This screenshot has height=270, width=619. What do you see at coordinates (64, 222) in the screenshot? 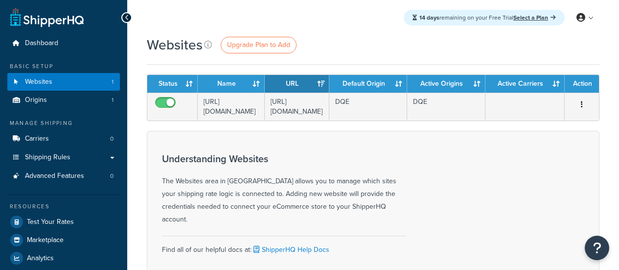
I see `li: Test Your Rates` at bounding box center [64, 222].